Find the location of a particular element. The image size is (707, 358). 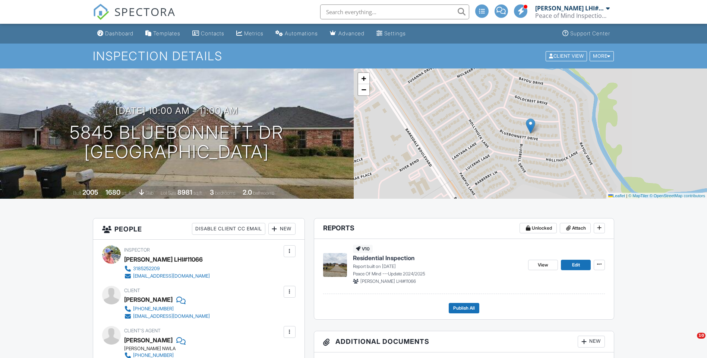

span: bedrooms is located at coordinates (225, 193).